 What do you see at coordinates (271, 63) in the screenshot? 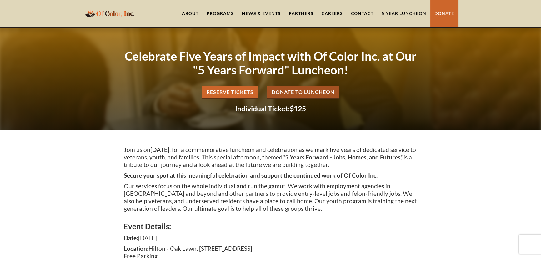
I see `strong: Celebrate Five Years of Impact with Of Color Inc. at Our "5 Years Forward" Luncheon!` at bounding box center [271, 63].